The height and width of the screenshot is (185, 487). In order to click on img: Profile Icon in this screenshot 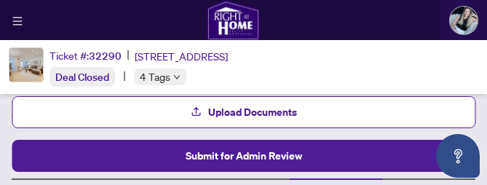, I will do `click(463, 20)`.